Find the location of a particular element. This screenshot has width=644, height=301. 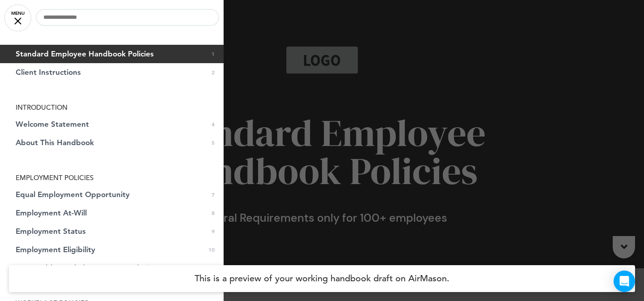

span: Reasonable Workplace Accommodations is located at coordinates (88, 268).